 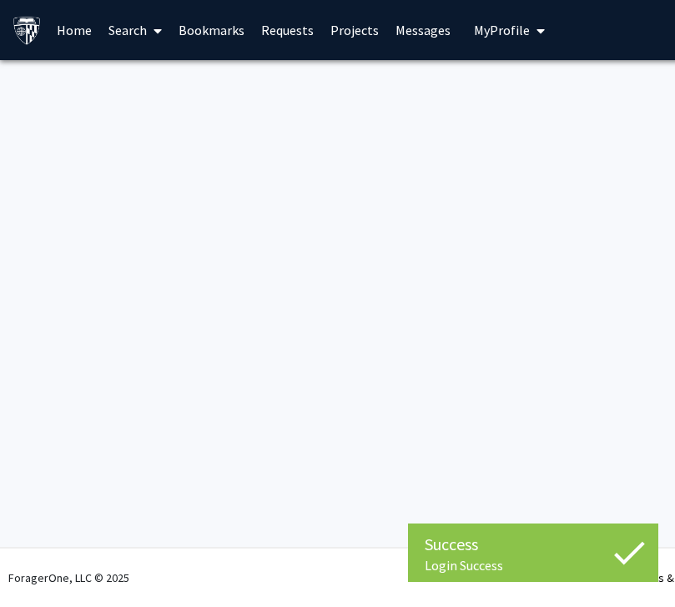 I want to click on img: Johns Hopkins University Logo, so click(x=27, y=30).